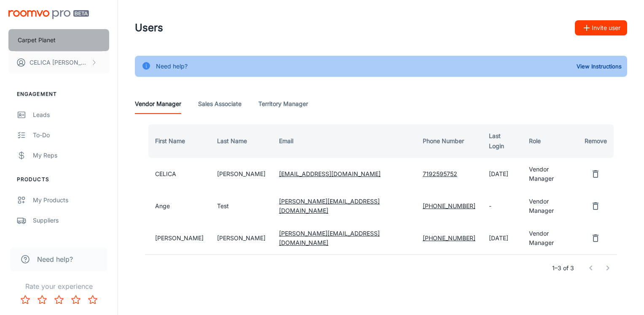 The image size is (644, 315). Describe the element at coordinates (440, 173) in the screenshot. I see `a: 7192595752` at that location.